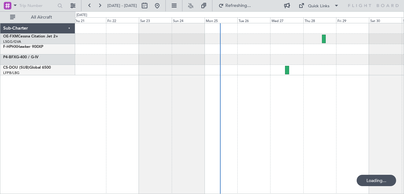  Describe the element at coordinates (41, 17) in the screenshot. I see `span: All Aircraft` at that location.